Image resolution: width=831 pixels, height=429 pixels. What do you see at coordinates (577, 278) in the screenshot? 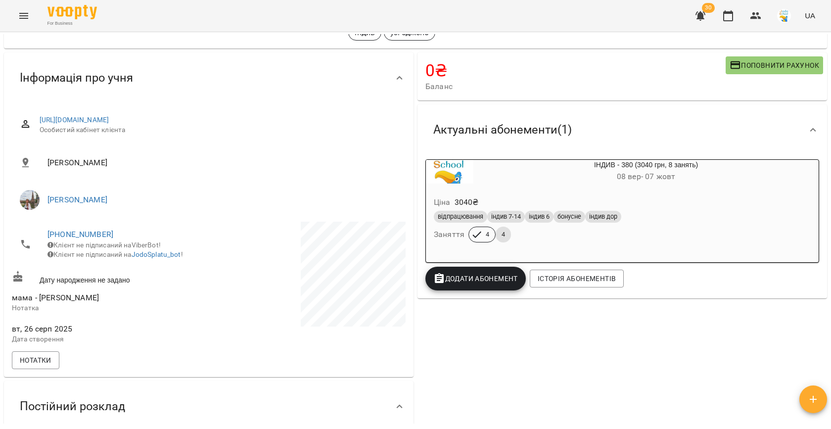
I see `button: Історія абонементів` at bounding box center [577, 278].